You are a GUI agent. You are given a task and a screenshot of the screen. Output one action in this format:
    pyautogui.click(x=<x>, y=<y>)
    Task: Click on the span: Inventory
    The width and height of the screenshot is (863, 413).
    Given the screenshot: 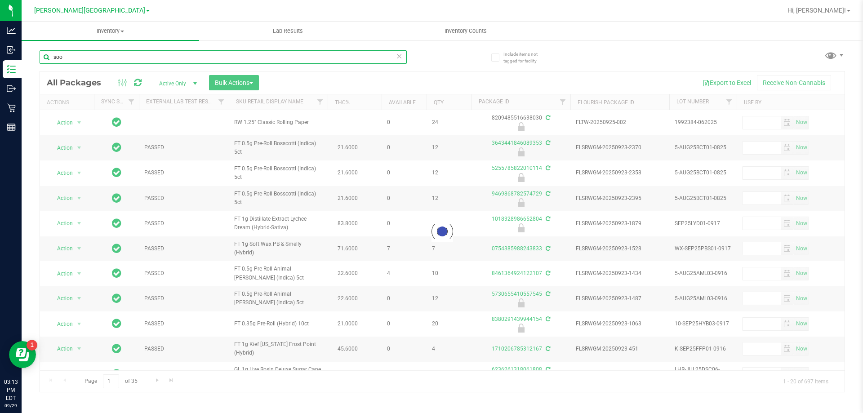 What is the action you would take?
    pyautogui.click(x=110, y=31)
    